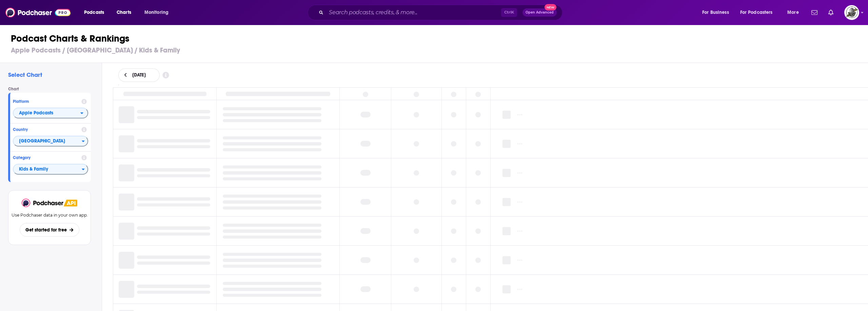 The image size is (868, 311). I want to click on div: Countries, so click(51, 141).